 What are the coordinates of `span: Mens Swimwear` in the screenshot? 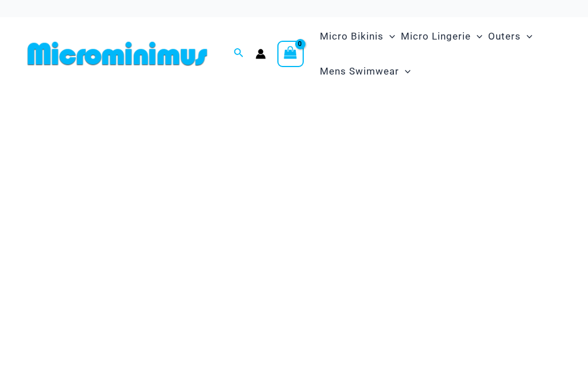 It's located at (359, 71).